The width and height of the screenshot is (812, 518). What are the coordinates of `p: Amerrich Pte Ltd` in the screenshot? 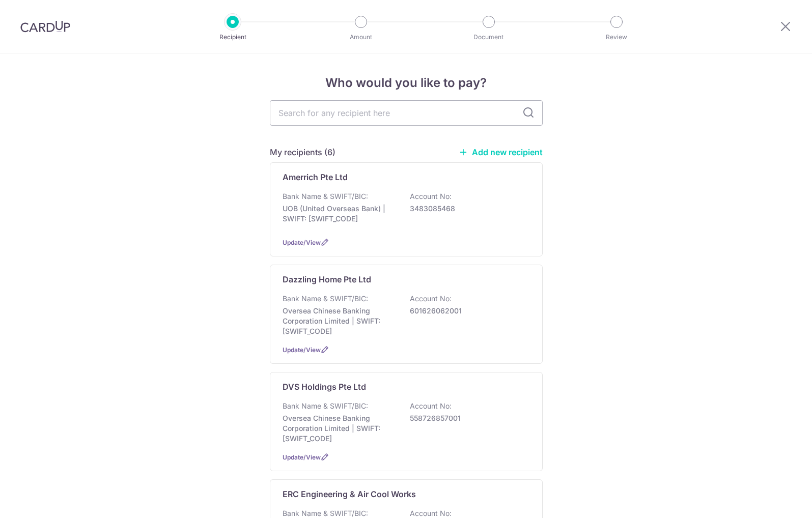 It's located at (315, 177).